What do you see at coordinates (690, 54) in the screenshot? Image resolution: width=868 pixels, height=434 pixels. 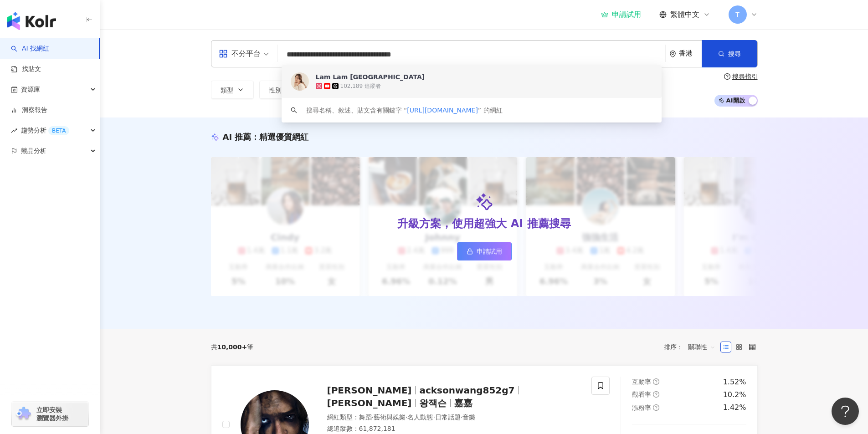 I see `div: 香港` at bounding box center [690, 54].